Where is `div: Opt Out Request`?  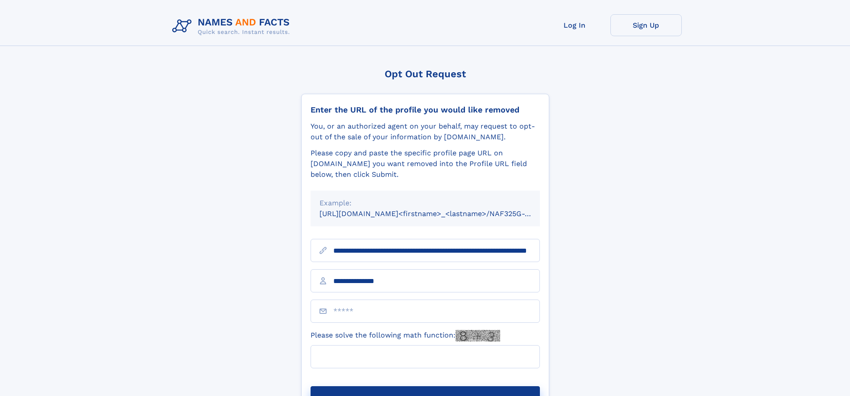
div: Opt Out Request is located at coordinates (425, 74).